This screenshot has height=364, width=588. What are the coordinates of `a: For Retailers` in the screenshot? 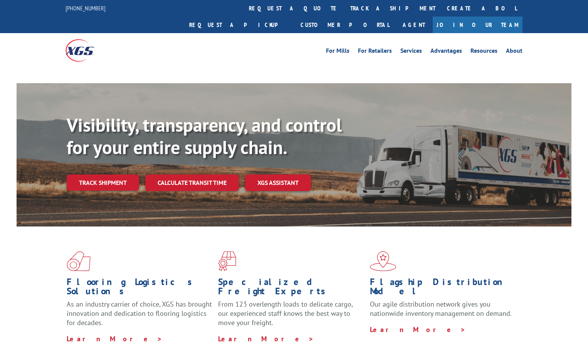 It's located at (375, 52).